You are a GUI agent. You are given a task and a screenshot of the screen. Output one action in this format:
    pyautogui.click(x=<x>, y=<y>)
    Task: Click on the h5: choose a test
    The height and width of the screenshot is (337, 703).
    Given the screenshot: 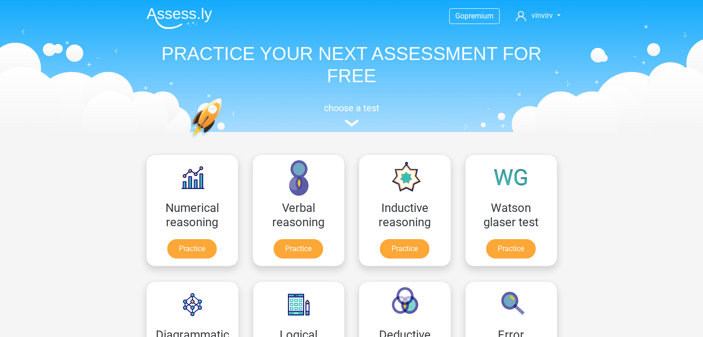 What is the action you would take?
    pyautogui.click(x=352, y=108)
    